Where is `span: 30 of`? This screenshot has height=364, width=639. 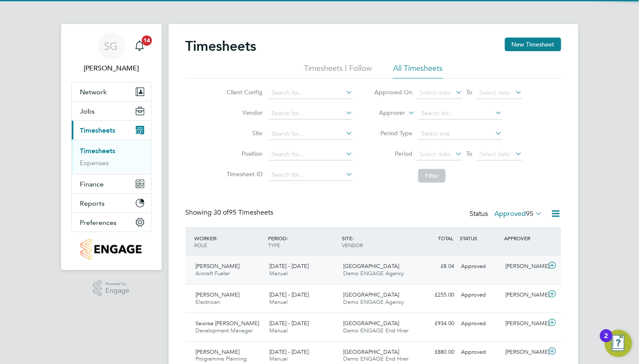
span: 30 of is located at coordinates (221, 212).